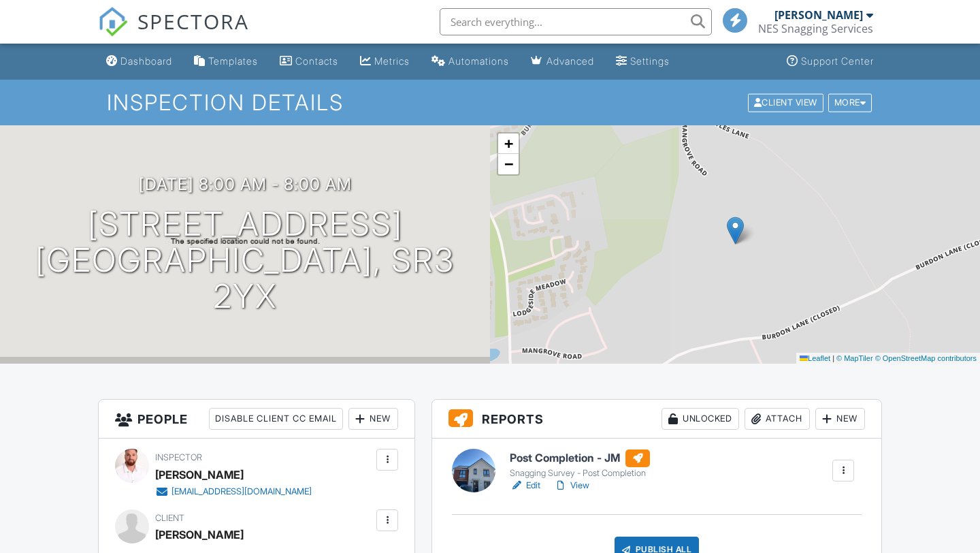 The image size is (980, 553). Describe the element at coordinates (193, 21) in the screenshot. I see `span: SPECTORA` at that location.